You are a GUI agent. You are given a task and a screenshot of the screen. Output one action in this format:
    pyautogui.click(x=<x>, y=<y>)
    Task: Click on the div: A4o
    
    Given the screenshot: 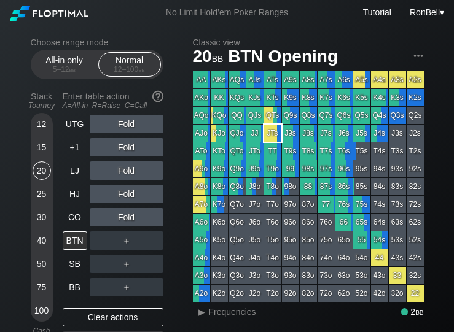 What is the action you would take?
    pyautogui.click(x=201, y=258)
    